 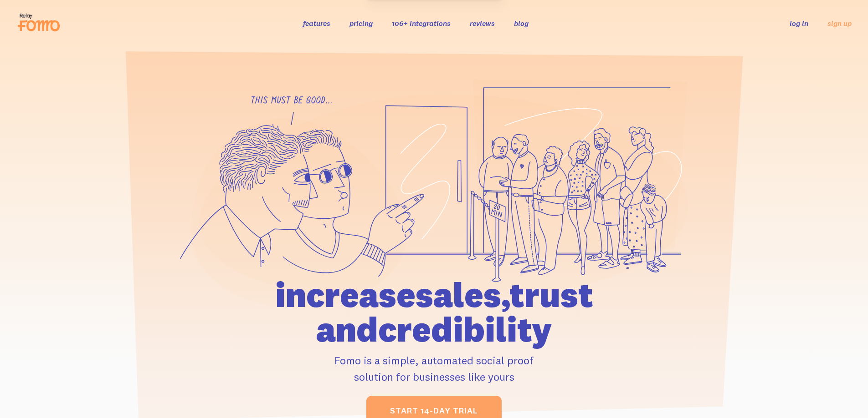 I want to click on a: features, so click(x=317, y=23).